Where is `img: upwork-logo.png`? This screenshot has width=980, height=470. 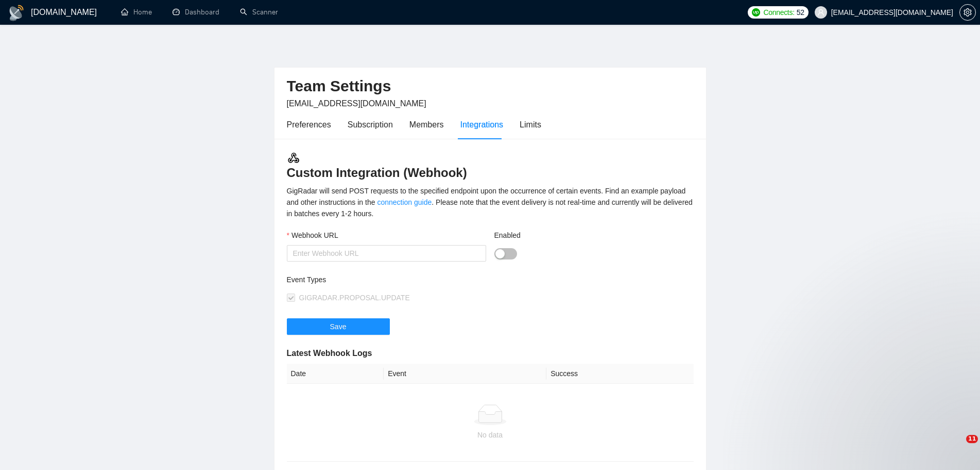
img: upwork-logo.png is located at coordinates (756, 12).